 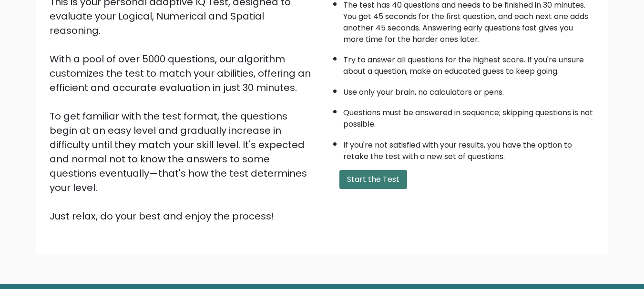 What do you see at coordinates (469, 63) in the screenshot?
I see `li: Try to answer all questions for the highest score. If you're unsure about a question, make an edu...` at bounding box center [469, 63].